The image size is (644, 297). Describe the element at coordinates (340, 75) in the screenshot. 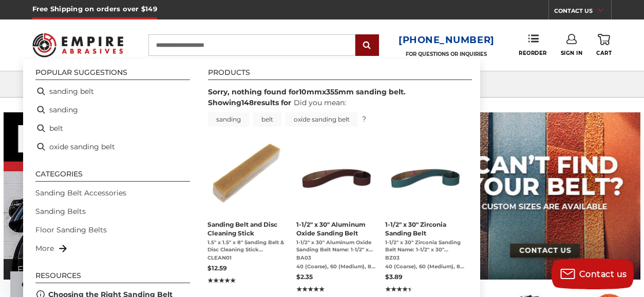

I see `li: Products` at that location.